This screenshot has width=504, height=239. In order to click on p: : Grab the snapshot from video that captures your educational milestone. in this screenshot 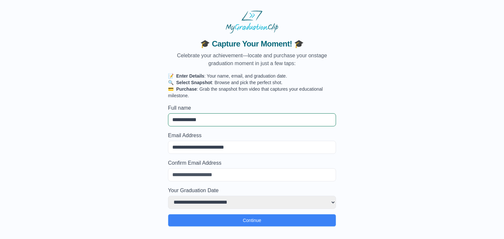, I will do `click(252, 92)`.